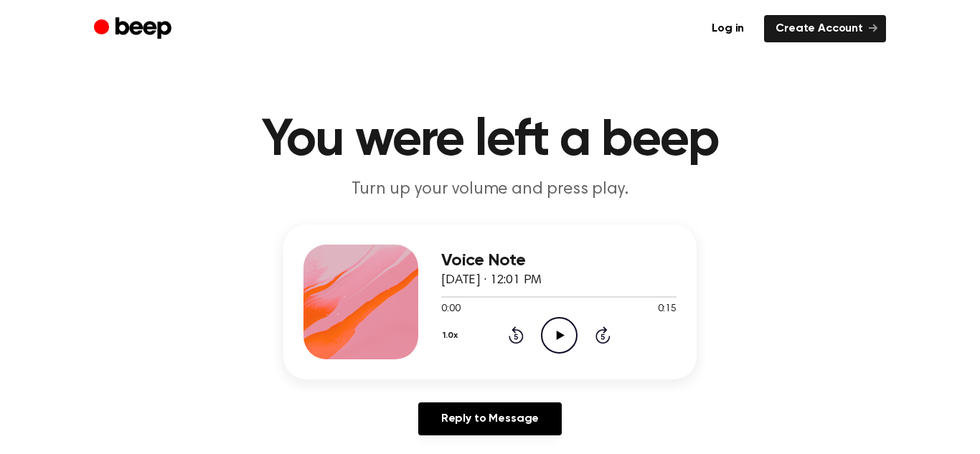 The height and width of the screenshot is (454, 980). Describe the element at coordinates (667, 309) in the screenshot. I see `span: 0:15` at that location.